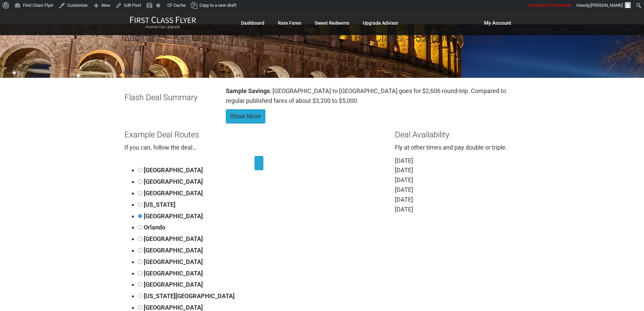 This screenshot has height=311, width=644. Describe the element at coordinates (253, 23) in the screenshot. I see `a: Dashboard` at that location.